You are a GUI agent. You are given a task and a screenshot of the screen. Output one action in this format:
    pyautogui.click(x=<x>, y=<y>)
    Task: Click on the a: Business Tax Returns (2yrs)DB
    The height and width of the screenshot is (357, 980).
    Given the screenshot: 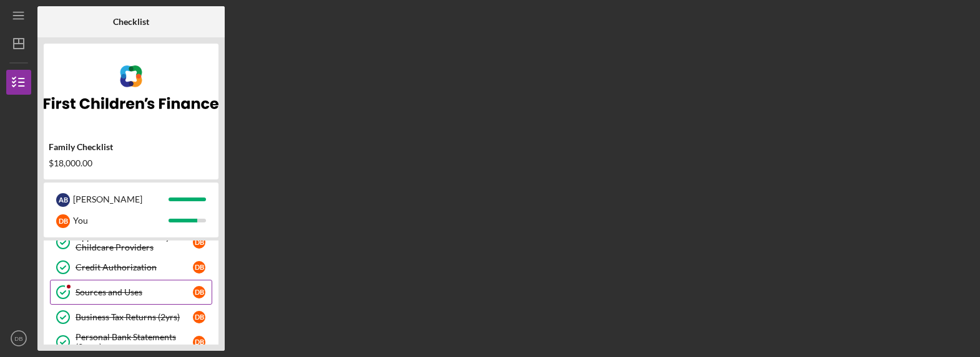 What is the action you would take?
    pyautogui.click(x=131, y=317)
    